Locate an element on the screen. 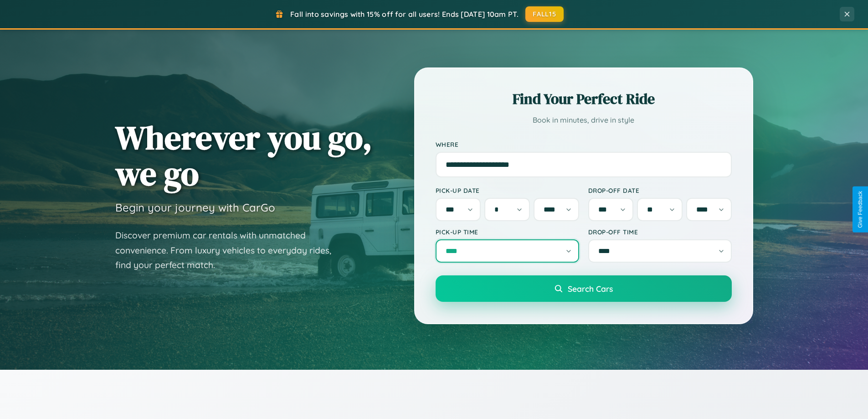 Image resolution: width=868 pixels, height=419 pixels. label: Pick-up Time is located at coordinates (507, 232).